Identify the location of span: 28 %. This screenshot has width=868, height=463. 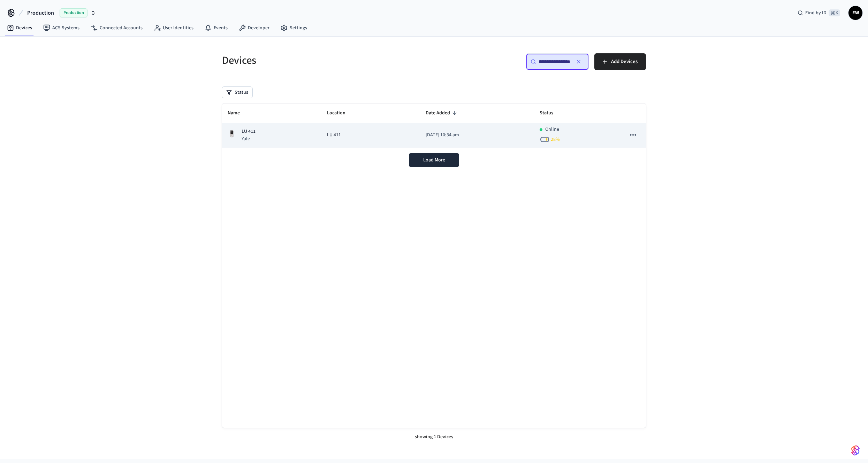
(556, 139).